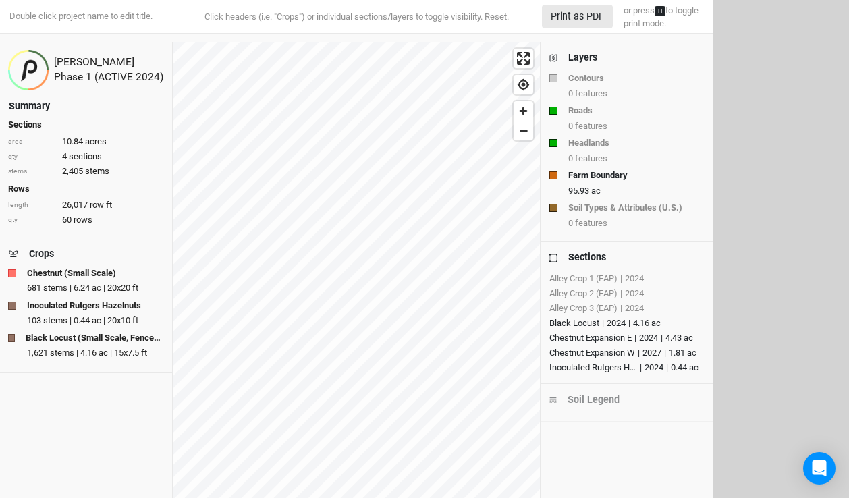 The image size is (849, 498). I want to click on span: Zoom out, so click(523, 131).